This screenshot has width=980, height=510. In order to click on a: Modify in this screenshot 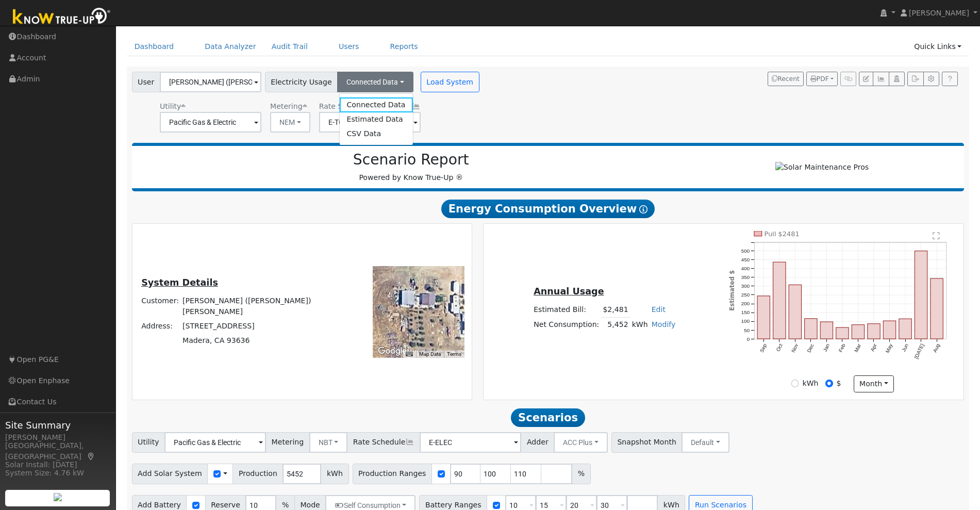, I will do `click(663, 325)`.